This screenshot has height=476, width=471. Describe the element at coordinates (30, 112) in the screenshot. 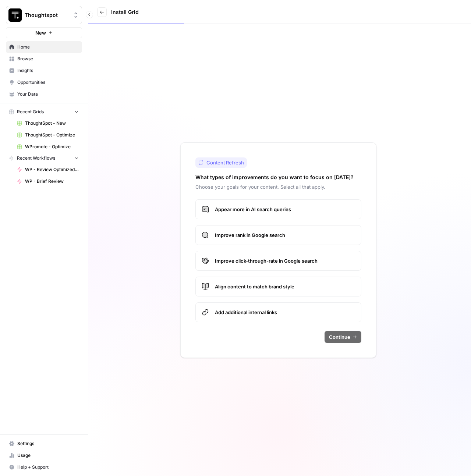

I see `span: Recent Grids` at that location.